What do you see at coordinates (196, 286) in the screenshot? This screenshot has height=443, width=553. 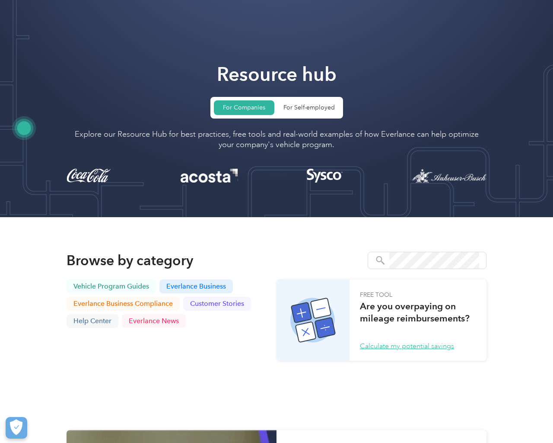 I see `a: Everlance business` at bounding box center [196, 286].